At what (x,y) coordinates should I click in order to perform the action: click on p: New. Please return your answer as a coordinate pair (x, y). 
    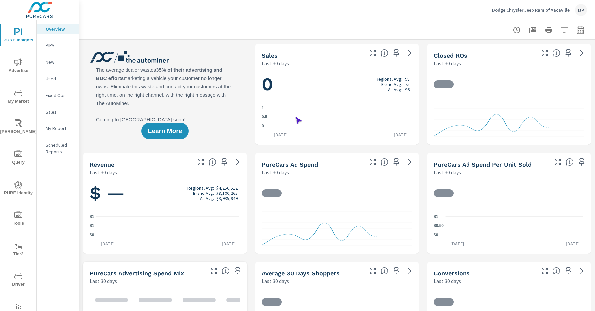
    Looking at the image, I should click on (59, 62).